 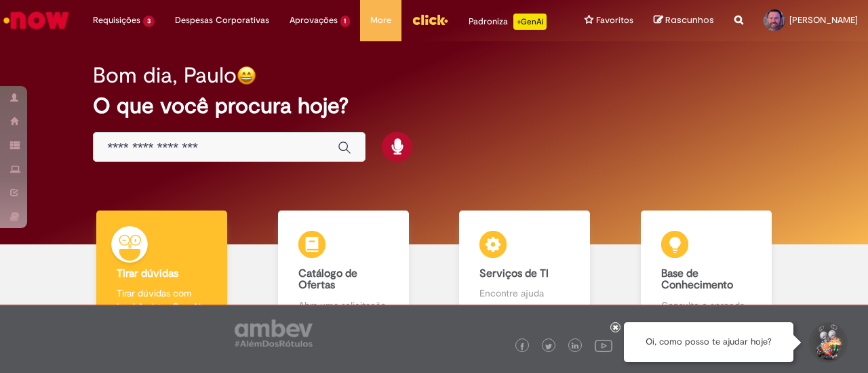 I want to click on img: ServiceNow, so click(x=36, y=20).